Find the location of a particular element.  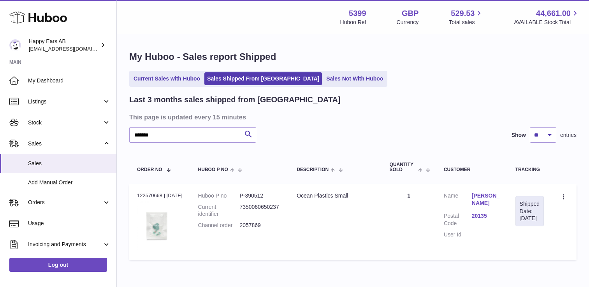

span: Huboo P no is located at coordinates (213, 170).